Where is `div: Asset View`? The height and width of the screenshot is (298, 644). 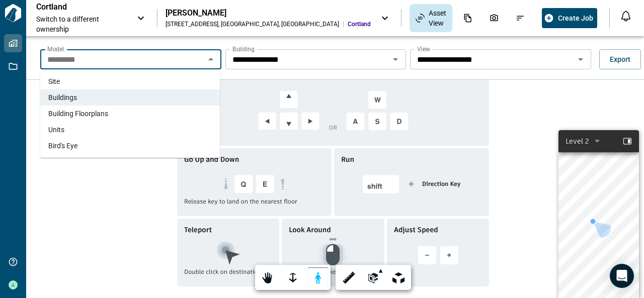 div: Asset View is located at coordinates (430, 18).